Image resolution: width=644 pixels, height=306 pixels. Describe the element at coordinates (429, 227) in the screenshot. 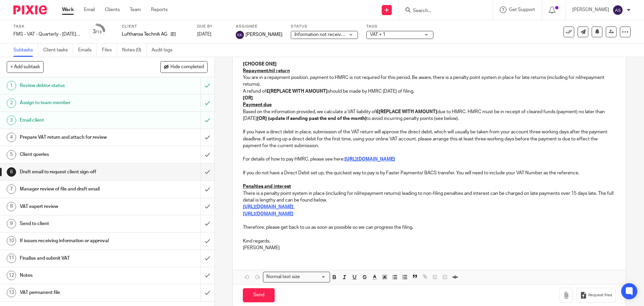

I see `p: Therefore, please get back to us as soon as possible so we can progress the filing.` at that location.